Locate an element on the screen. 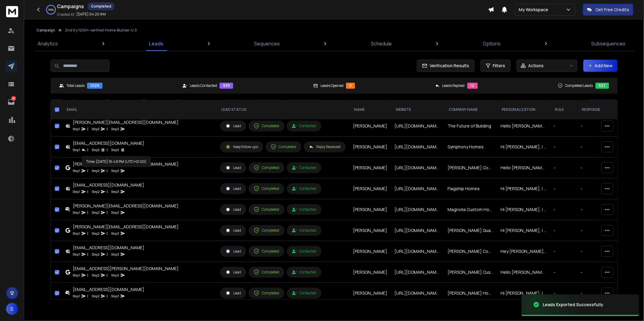 Image resolution: width=644 pixels, height=321 pixels. p: My Workspace is located at coordinates (535, 10).